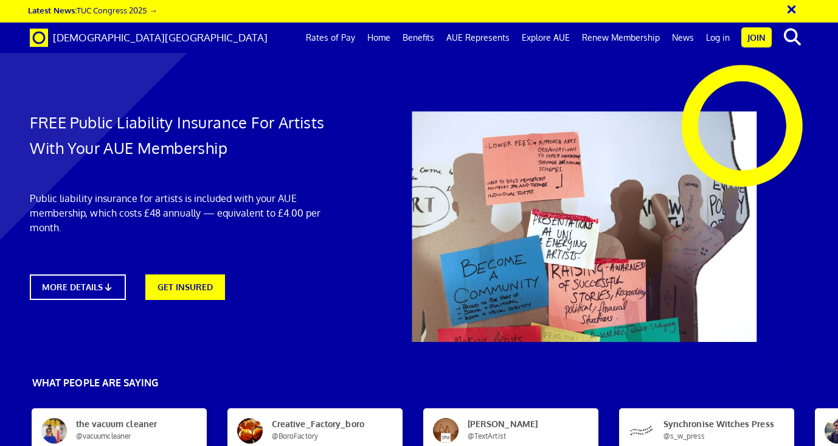 The height and width of the screenshot is (446, 838). What do you see at coordinates (321, 430) in the screenshot?
I see `span: Creative_Factory_boro` at bounding box center [321, 430].